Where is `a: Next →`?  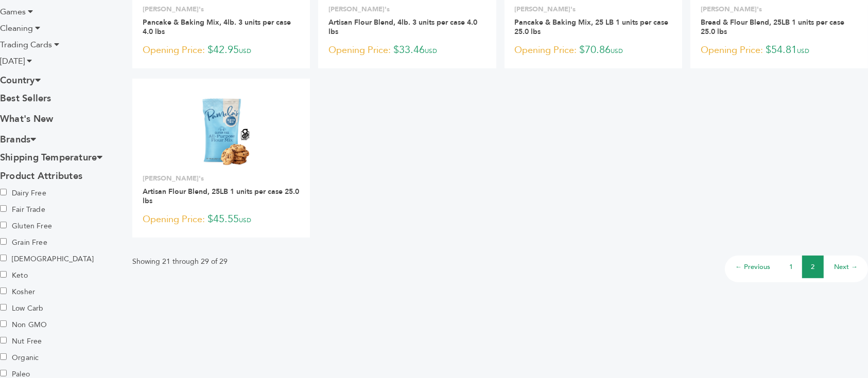 a: Next → is located at coordinates (846, 267).